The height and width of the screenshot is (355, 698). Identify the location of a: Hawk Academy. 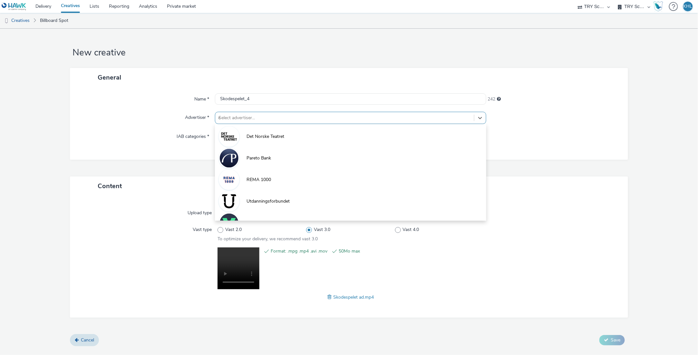
(659, 6).